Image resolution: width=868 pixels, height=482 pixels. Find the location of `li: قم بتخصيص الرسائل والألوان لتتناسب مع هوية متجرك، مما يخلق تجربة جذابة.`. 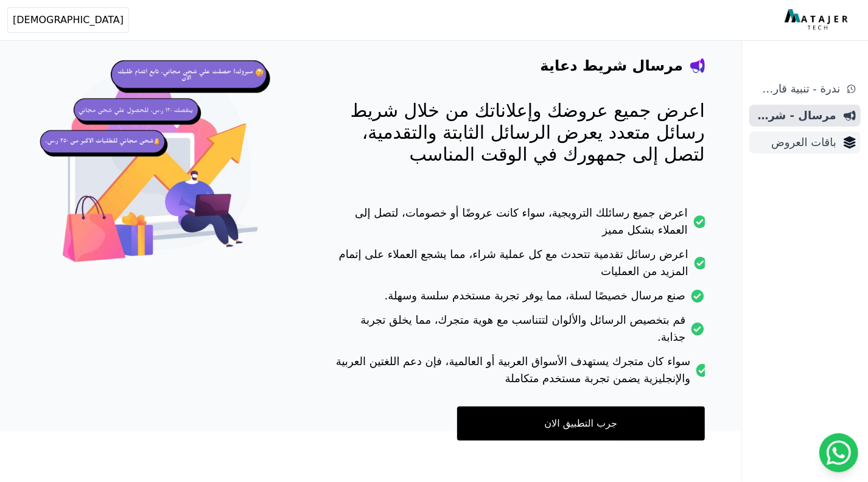

li: قم بتخصيص الرسائل والألوان لتتناسب مع هوية متجرك، مما يخلق تجربة جذابة. is located at coordinates (518, 333).